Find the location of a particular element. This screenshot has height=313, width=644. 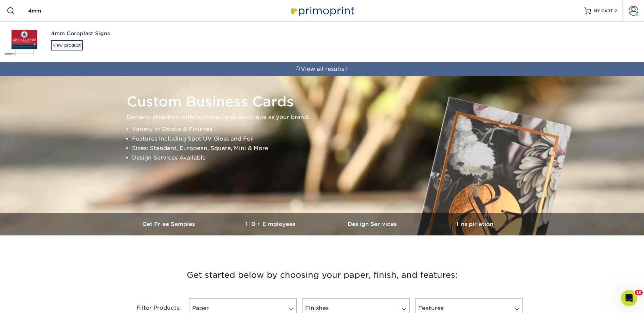

span: 2 is located at coordinates (616, 11).